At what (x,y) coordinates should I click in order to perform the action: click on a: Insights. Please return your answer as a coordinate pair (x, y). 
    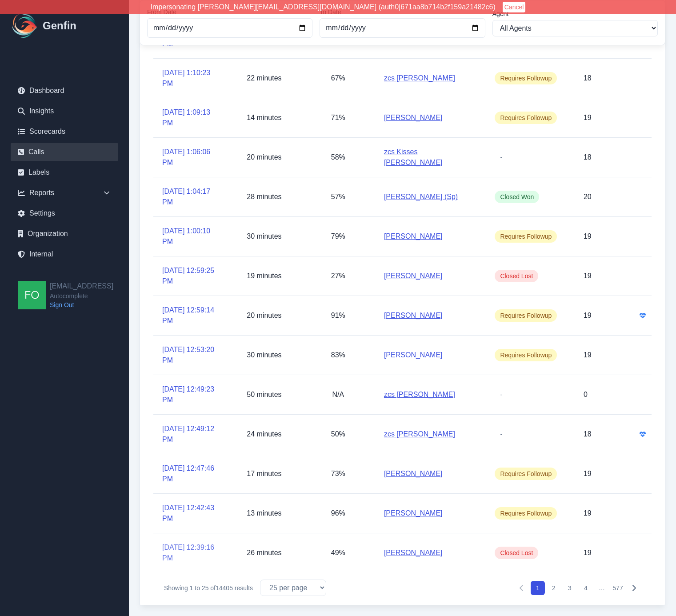
    Looking at the image, I should click on (64, 111).